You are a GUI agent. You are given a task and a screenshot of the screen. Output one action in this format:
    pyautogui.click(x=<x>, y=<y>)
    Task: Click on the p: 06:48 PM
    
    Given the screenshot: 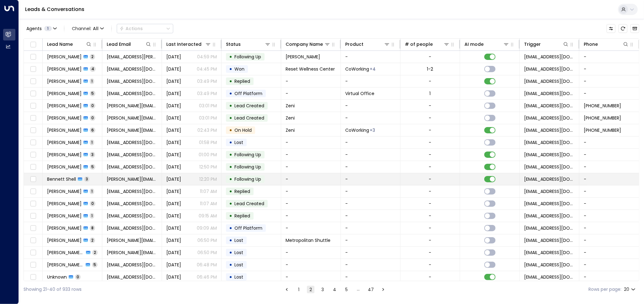 What is the action you would take?
    pyautogui.click(x=207, y=265)
    